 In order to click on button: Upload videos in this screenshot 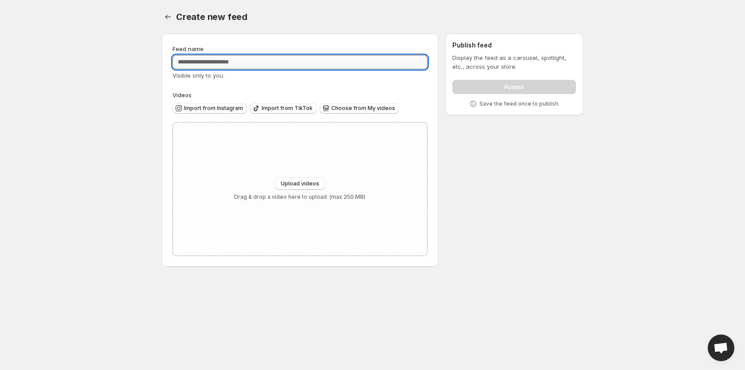, I will do `click(300, 184)`.